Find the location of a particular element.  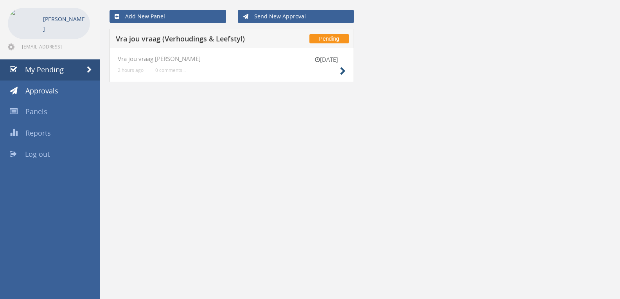

a: Add New Panel is located at coordinates (168, 16).